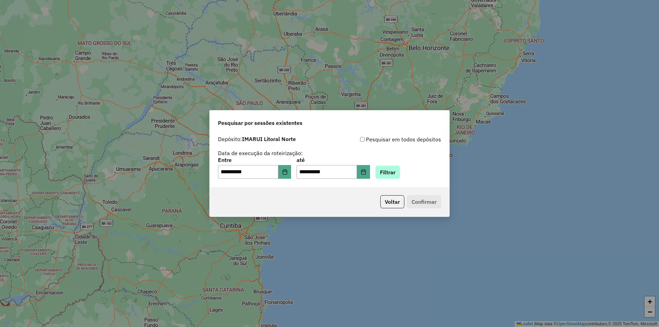 Image resolution: width=659 pixels, height=327 pixels. I want to click on label: até, so click(333, 160).